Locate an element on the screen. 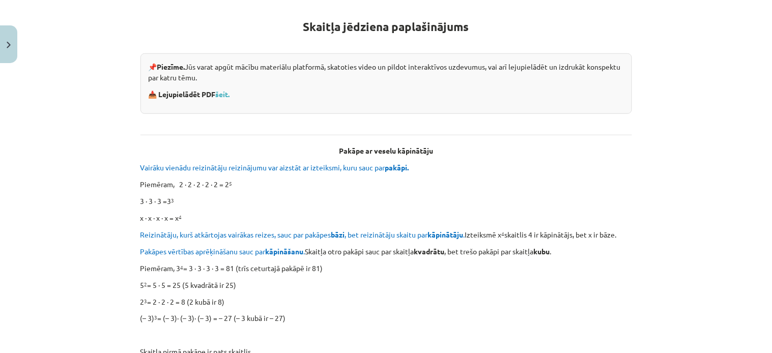 This screenshot has height=353, width=772. strong: 📥 Lejupielādēt PDF is located at coordinates (190, 94).